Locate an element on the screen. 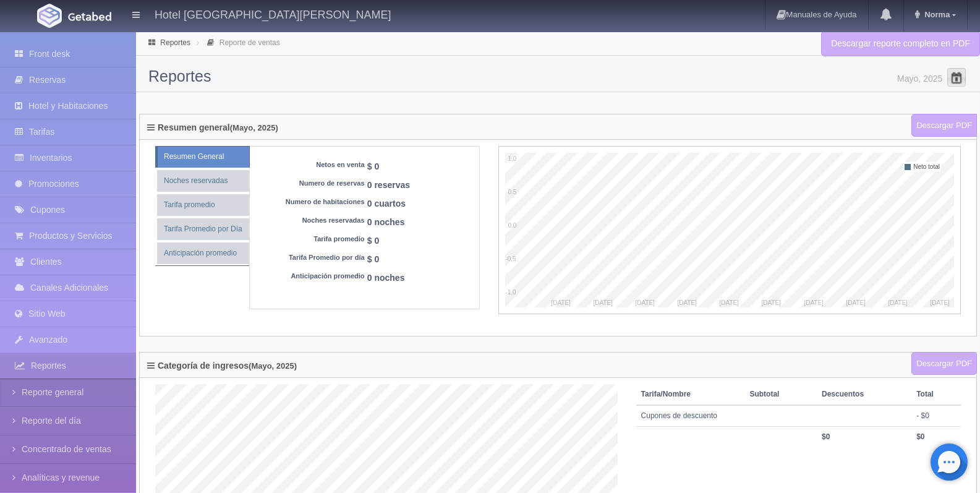  th: Total is located at coordinates (936, 395).